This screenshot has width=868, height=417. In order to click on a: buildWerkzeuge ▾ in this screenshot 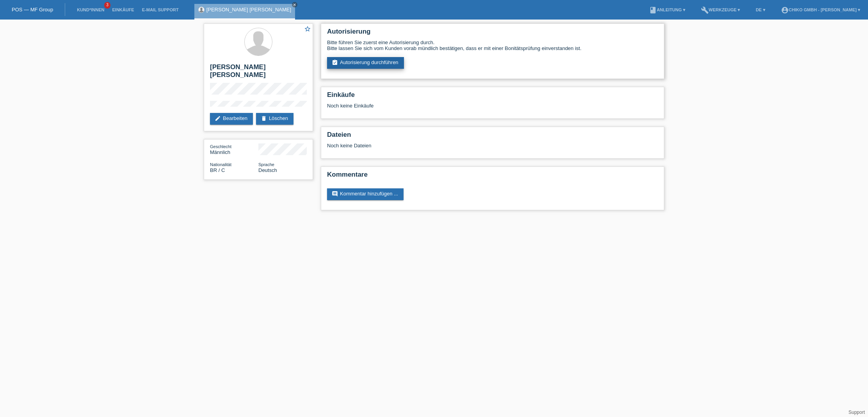, I will do `click(720, 10)`.